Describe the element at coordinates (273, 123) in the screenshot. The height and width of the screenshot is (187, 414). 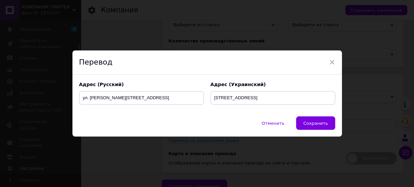
I see `button: Отменить` at that location.